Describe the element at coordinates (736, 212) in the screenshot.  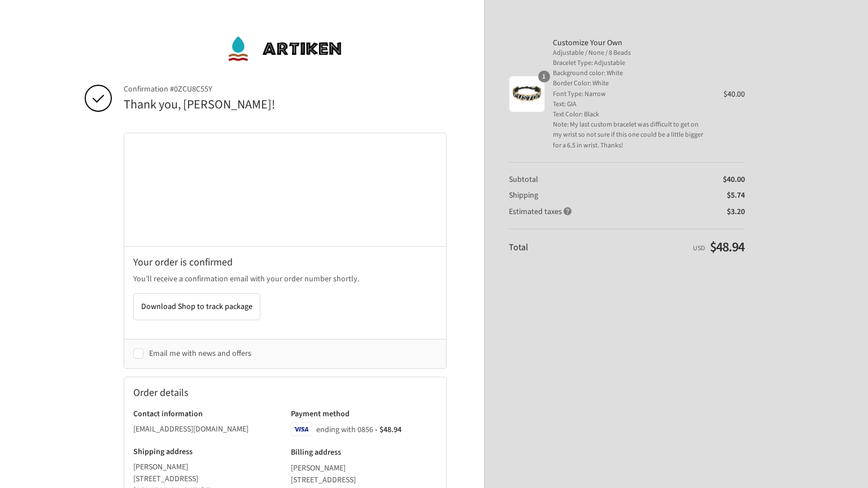
I see `span: $3.20` at that location.